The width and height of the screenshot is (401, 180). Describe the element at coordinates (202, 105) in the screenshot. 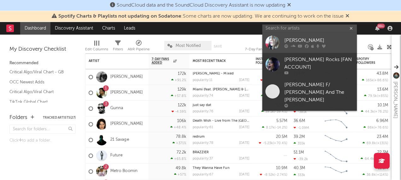

I see `a: just say dat` at that location.